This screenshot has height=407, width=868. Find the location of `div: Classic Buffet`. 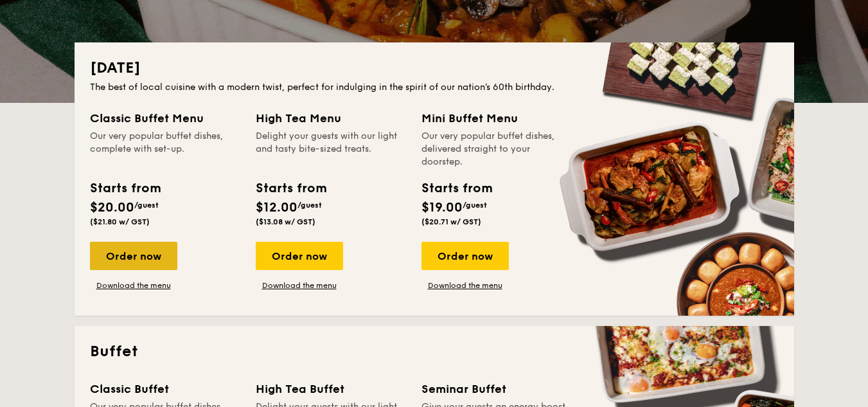

div: Classic Buffet is located at coordinates (165, 389).